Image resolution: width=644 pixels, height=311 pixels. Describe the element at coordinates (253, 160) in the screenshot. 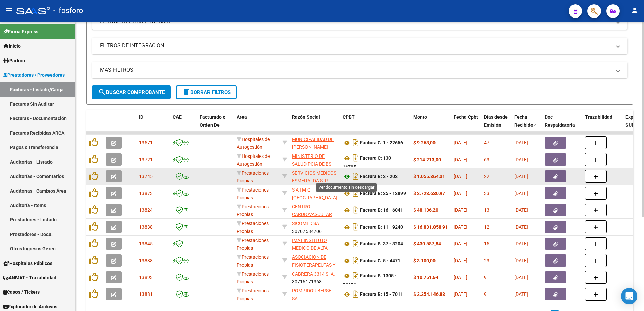

I see `span: Hospitales de Autogestión` at that location.